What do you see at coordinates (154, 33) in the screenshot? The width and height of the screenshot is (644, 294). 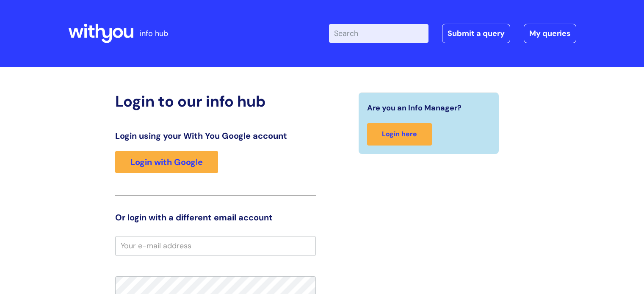 I see `p: info hub` at bounding box center [154, 33].